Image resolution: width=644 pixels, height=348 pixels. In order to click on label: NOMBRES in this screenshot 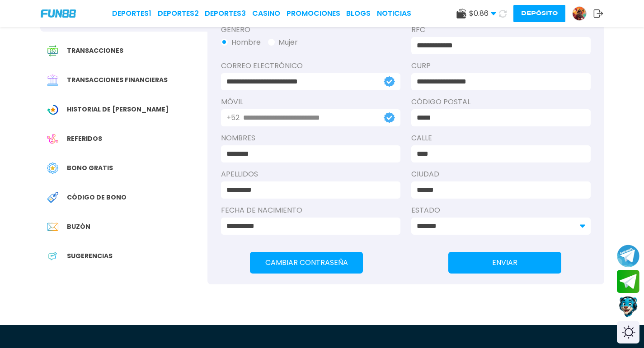, I will do `click(310, 138)`.